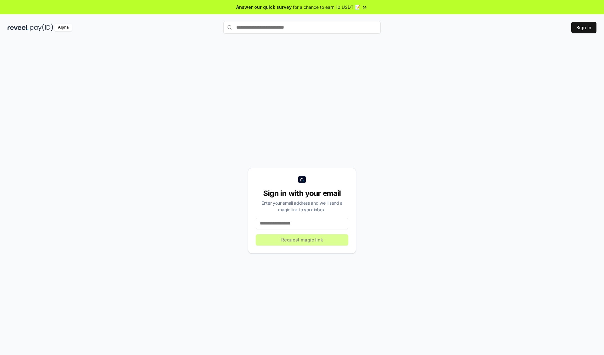  Describe the element at coordinates (326, 7) in the screenshot. I see `span: for a chance to earn 10 USDT 📝` at that location.